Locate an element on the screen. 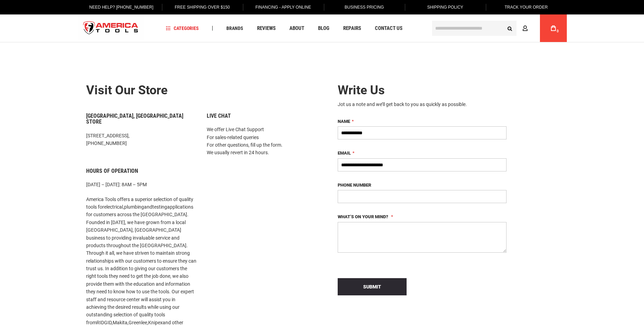 The height and width of the screenshot is (326, 644). a: Reviews is located at coordinates (266, 29).